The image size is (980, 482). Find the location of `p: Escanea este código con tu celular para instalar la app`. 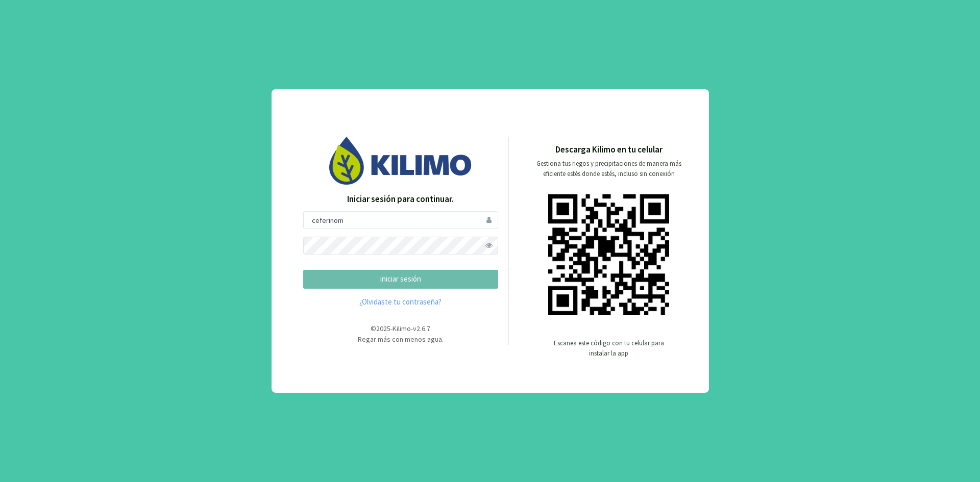

p: Escanea este código con tu celular para instalar la app is located at coordinates (609, 348).